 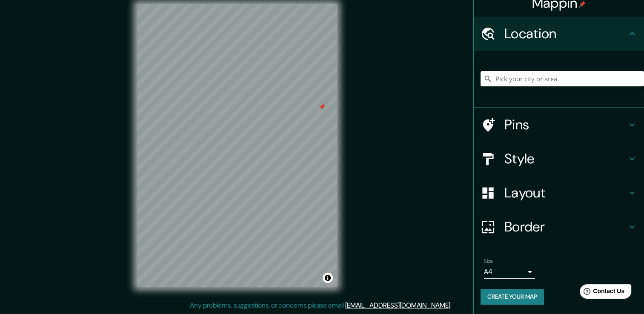 What do you see at coordinates (488, 261) in the screenshot?
I see `label: Size` at bounding box center [488, 261].